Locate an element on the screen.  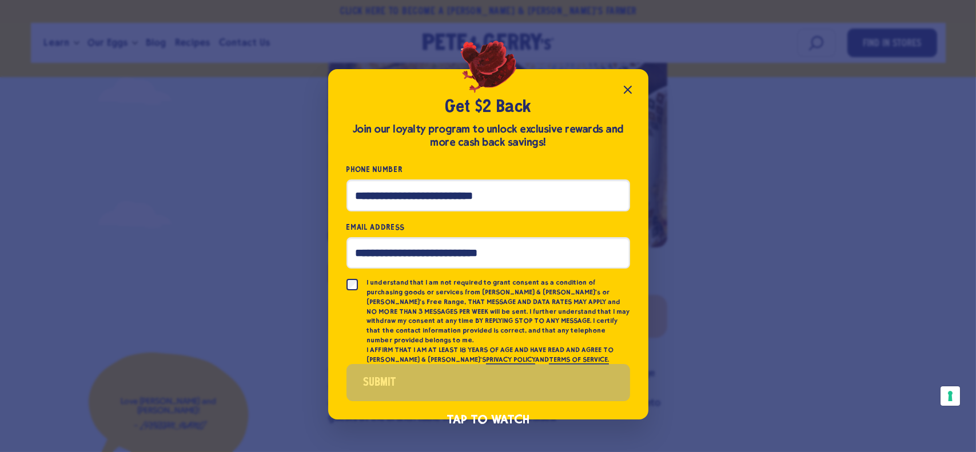
label: Email Address is located at coordinates (488, 227).